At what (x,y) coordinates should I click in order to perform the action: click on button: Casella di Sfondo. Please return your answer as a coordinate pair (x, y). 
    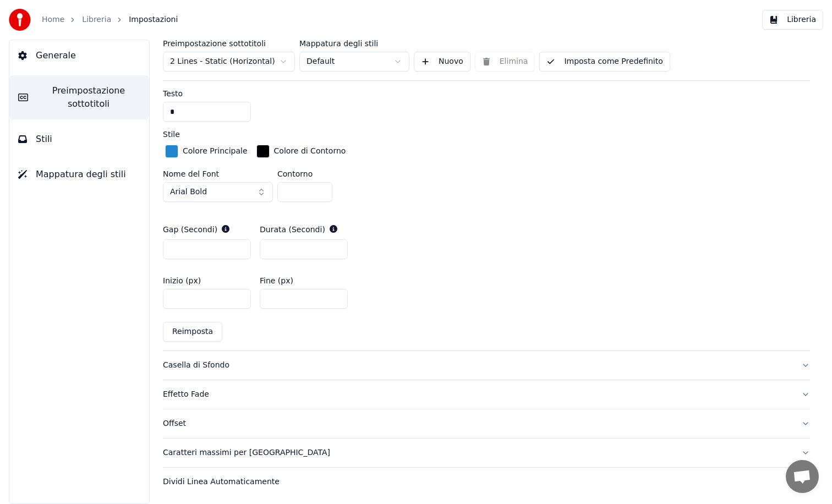
    Looking at the image, I should click on (487, 365).